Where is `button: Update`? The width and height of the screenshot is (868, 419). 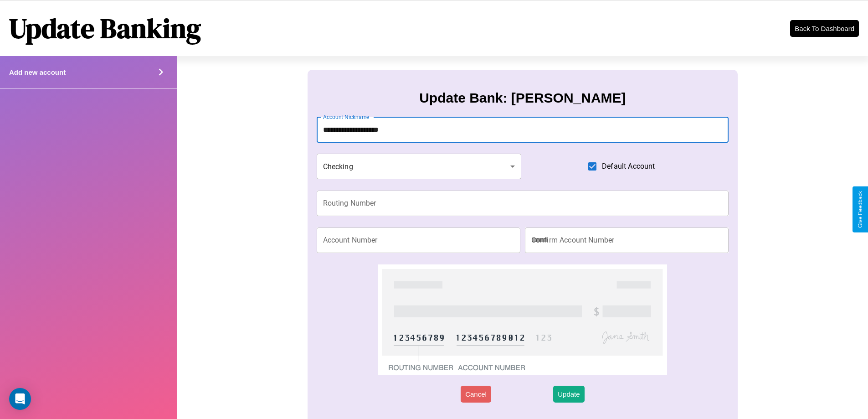
button: Update is located at coordinates (569, 394).